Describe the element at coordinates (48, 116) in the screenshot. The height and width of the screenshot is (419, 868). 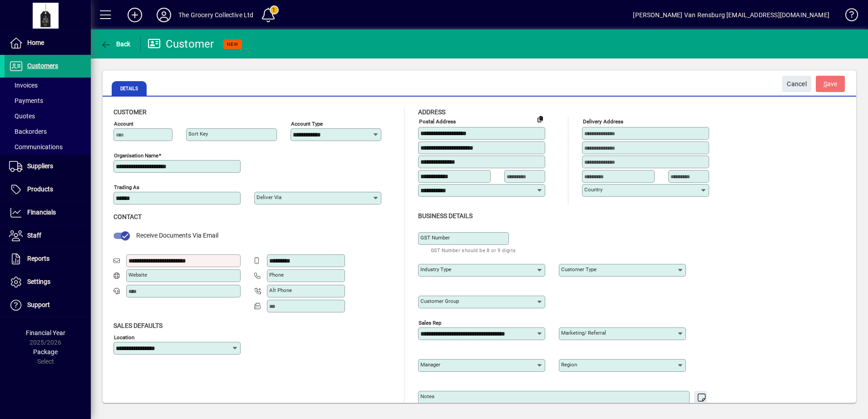
I see `a: Quotes` at that location.